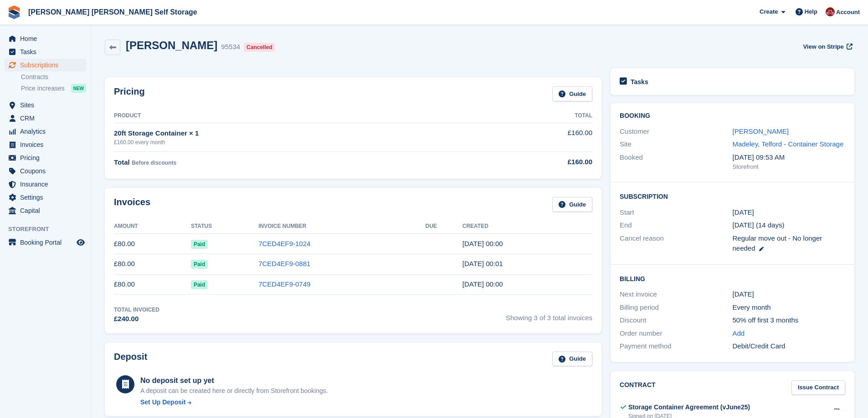 This screenshot has width=868, height=418. Describe the element at coordinates (47, 118) in the screenshot. I see `span: CRM` at that location.